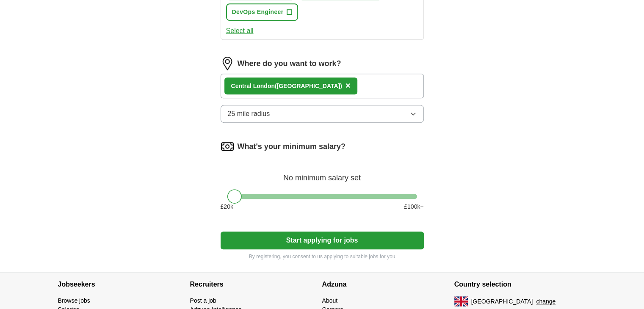 The width and height of the screenshot is (644, 309). Describe the element at coordinates (291, 146) in the screenshot. I see `label: What's your minimum salary?` at that location.